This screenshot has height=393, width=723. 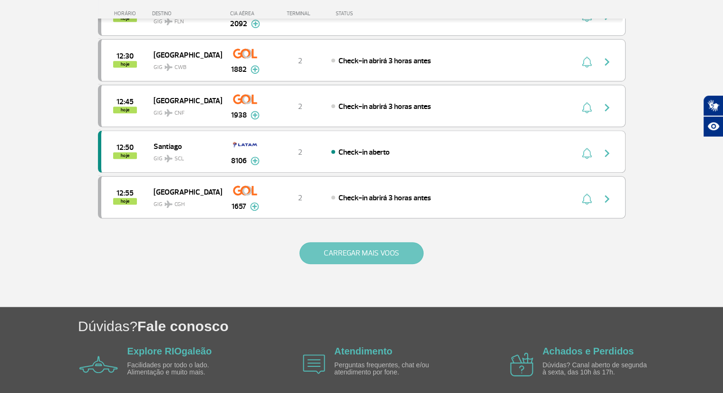 What do you see at coordinates (364, 152) in the screenshot?
I see `span: Check-in aberto` at bounding box center [364, 152].